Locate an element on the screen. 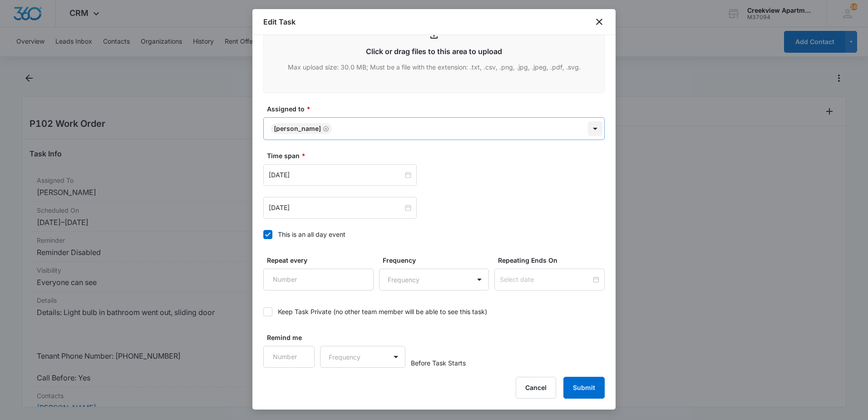 This screenshot has height=420, width=868. span: Before Task Starts is located at coordinates (438, 363).